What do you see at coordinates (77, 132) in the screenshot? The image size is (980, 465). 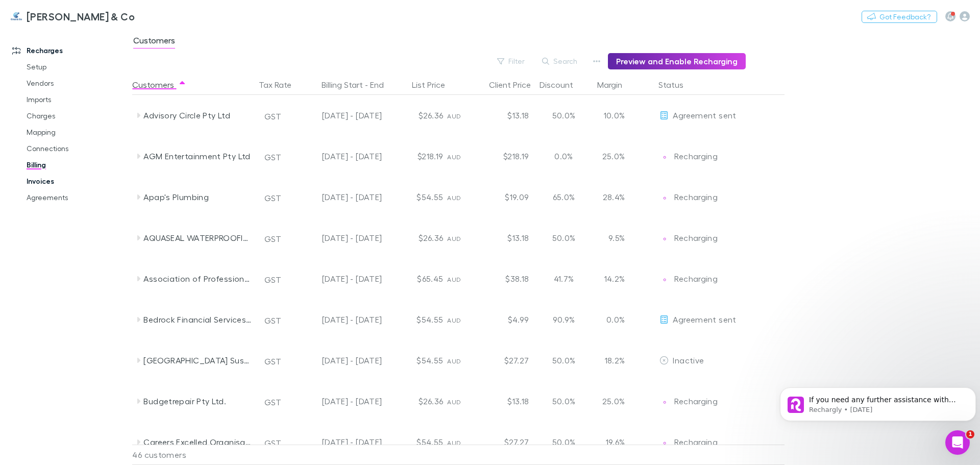 I see `a: Mapping` at bounding box center [77, 132].